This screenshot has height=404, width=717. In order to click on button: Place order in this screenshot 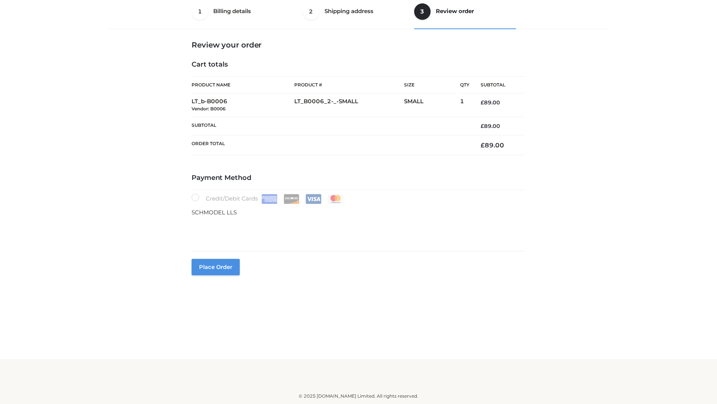, I will do `click(216, 267)`.